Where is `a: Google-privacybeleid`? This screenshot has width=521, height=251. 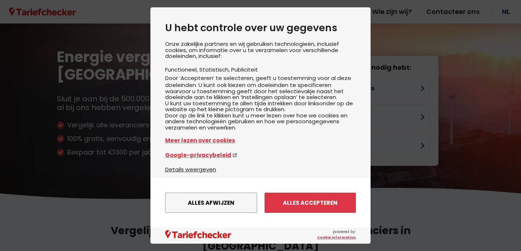 a: Google-privacybeleid is located at coordinates (261, 155).